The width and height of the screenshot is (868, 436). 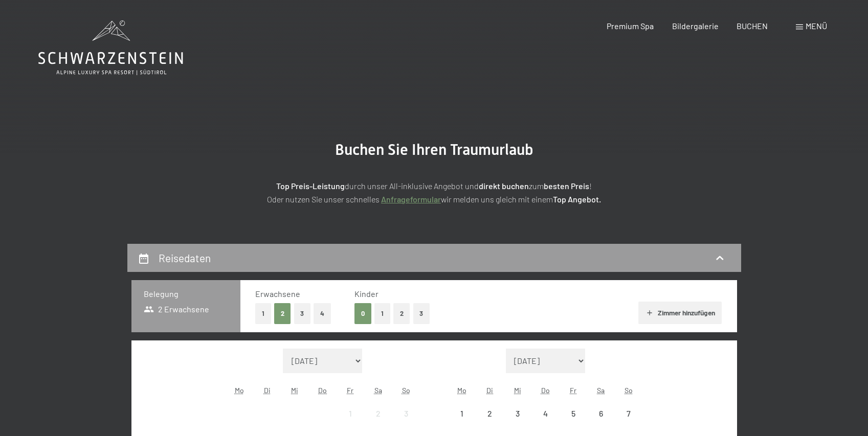 What do you see at coordinates (504, 186) in the screenshot?
I see `strong: direkt buchen` at bounding box center [504, 186].